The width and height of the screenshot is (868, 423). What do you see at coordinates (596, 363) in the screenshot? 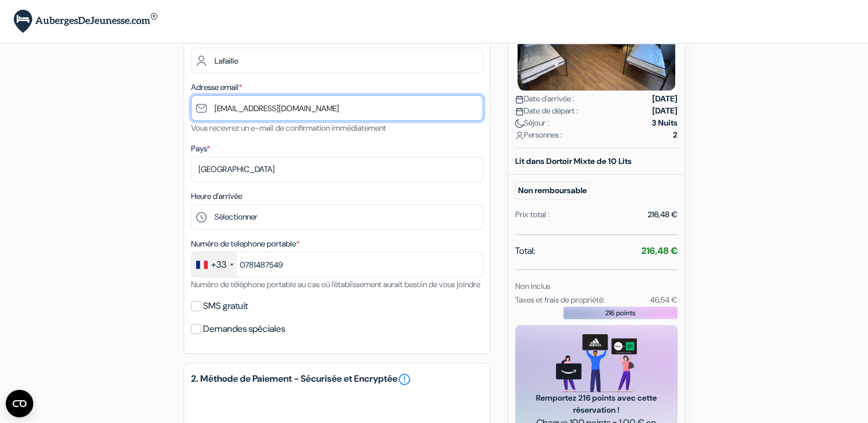
I see `img: gift_card_hero_new.png` at bounding box center [596, 363].